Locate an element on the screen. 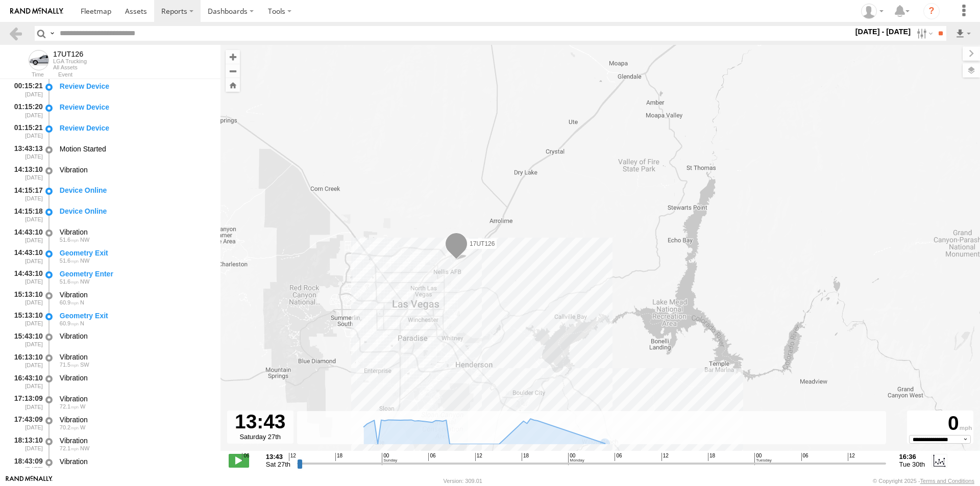 Image resolution: width=980 pixels, height=486 pixels. label: Play/Stop is located at coordinates (239, 460).